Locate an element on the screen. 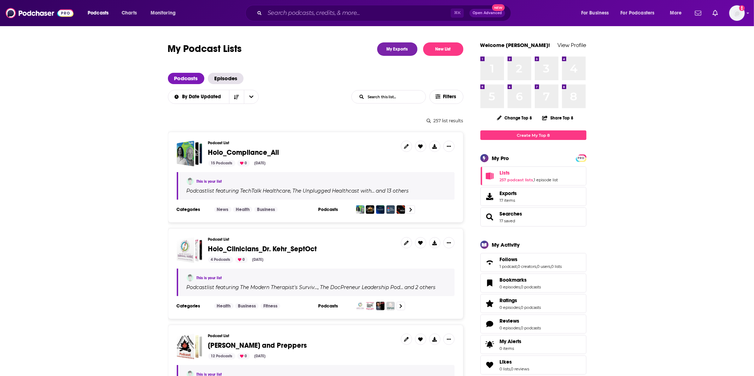 The height and width of the screenshot is (376, 754). span: Richard Ryan_Surivivalist and Preppers is located at coordinates (189, 346).